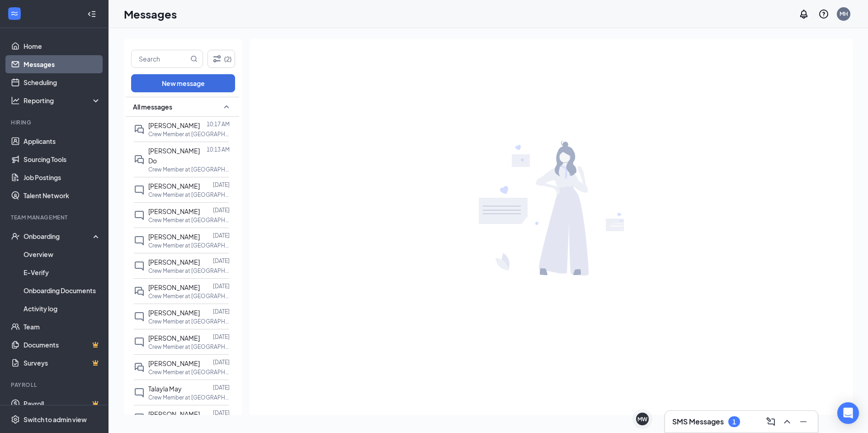 This screenshot has width=868, height=433. What do you see at coordinates (160, 59) in the screenshot?
I see `input: Search` at bounding box center [160, 59].